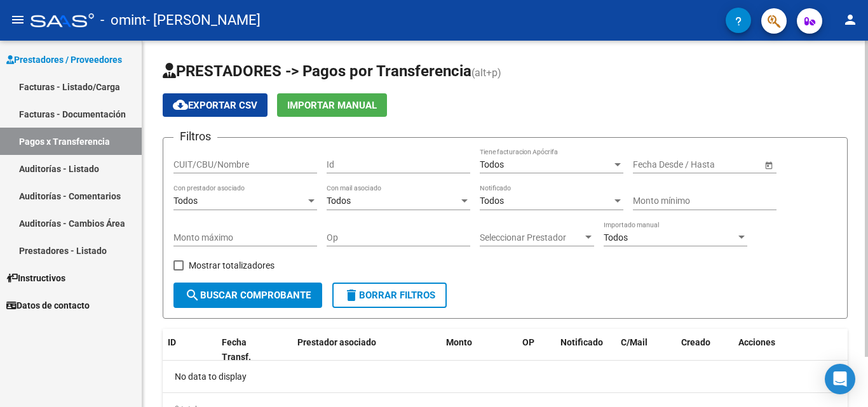 The height and width of the screenshot is (407, 868). I want to click on datatable-header-cell: ID, so click(189, 350).